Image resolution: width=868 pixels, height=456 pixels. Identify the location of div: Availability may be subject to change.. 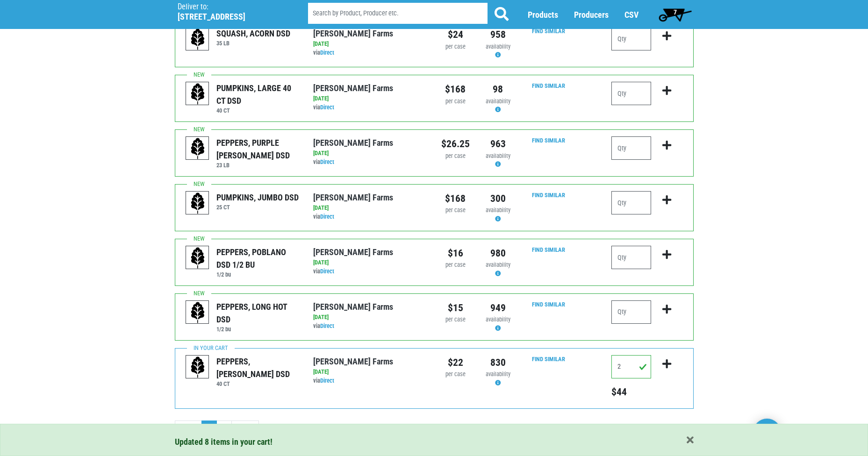
(498, 379).